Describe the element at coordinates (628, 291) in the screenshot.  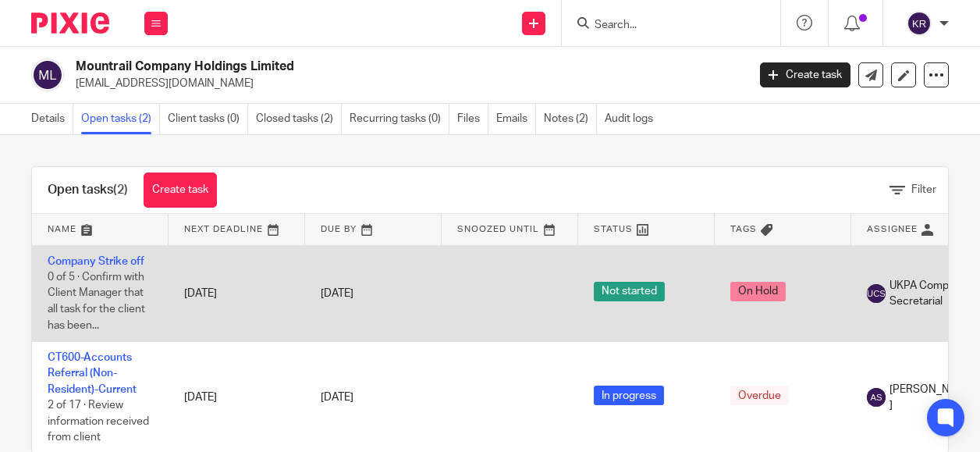
I see `span: Not started` at that location.